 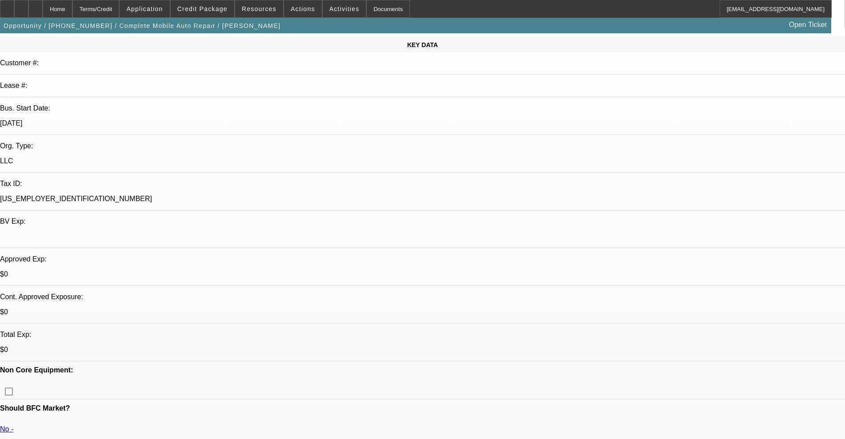 What do you see at coordinates (202, 9) in the screenshot?
I see `button: Credit Package` at bounding box center [202, 9].